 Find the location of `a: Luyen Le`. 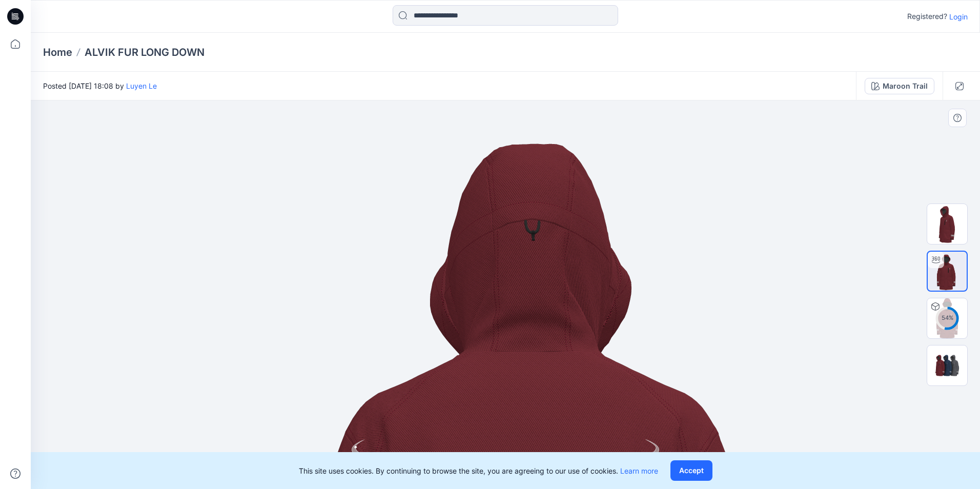

a: Luyen Le is located at coordinates (141, 85).